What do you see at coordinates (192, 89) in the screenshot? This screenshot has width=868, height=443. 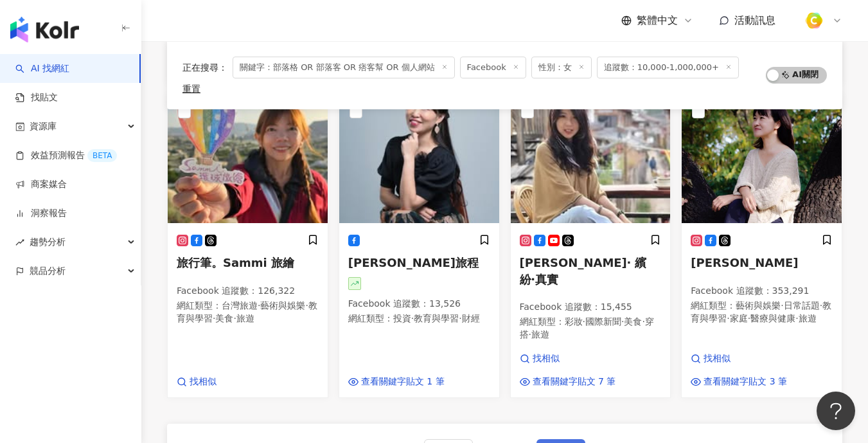 I see `div: 重置` at bounding box center [192, 89].